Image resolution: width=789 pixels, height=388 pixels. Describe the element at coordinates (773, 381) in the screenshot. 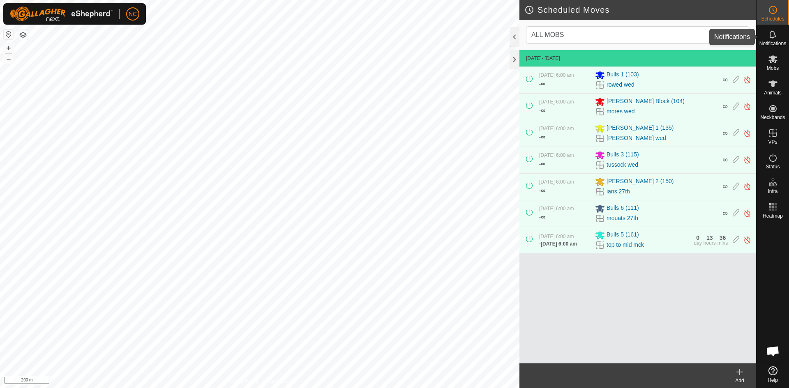

I see `span: Help` at that location.